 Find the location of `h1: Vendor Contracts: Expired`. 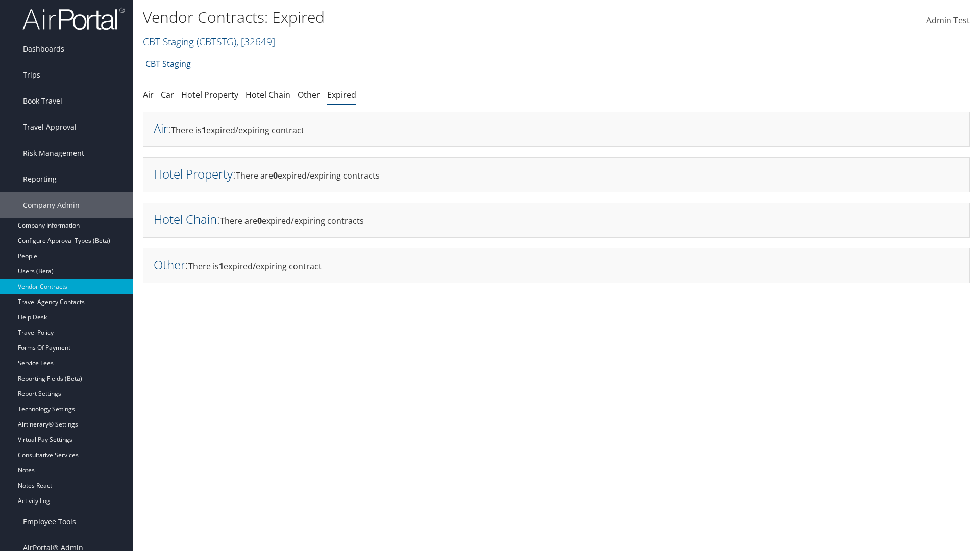

h1: Vendor Contracts: Expired is located at coordinates (419, 18).